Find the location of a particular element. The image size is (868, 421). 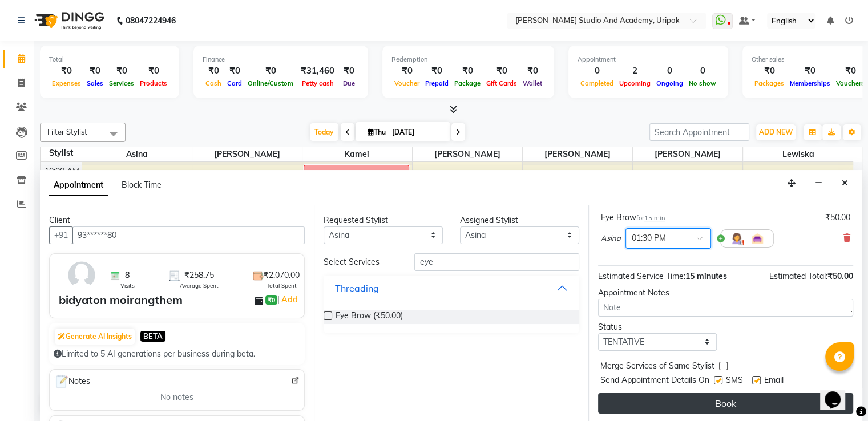

div: ₹50.00 is located at coordinates (837, 217).